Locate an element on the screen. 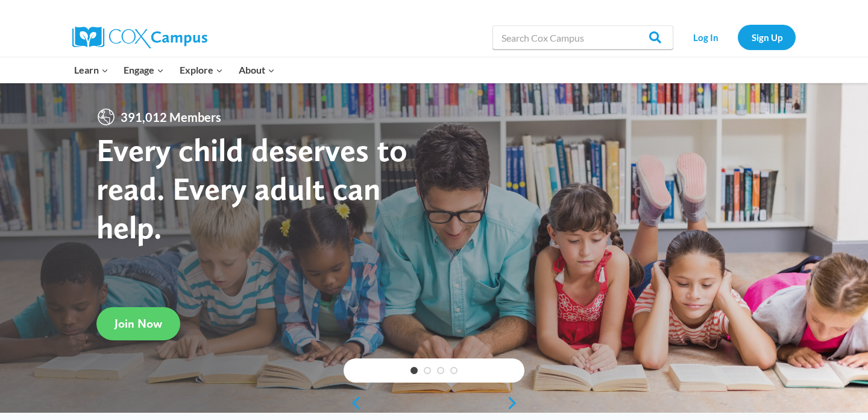 This screenshot has height=420, width=868. img: Cox Campus is located at coordinates (140, 37).